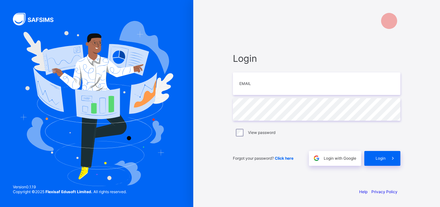 Image resolution: width=440 pixels, height=207 pixels. What do you see at coordinates (70, 187) in the screenshot?
I see `span: Version 0.1.19` at bounding box center [70, 187].